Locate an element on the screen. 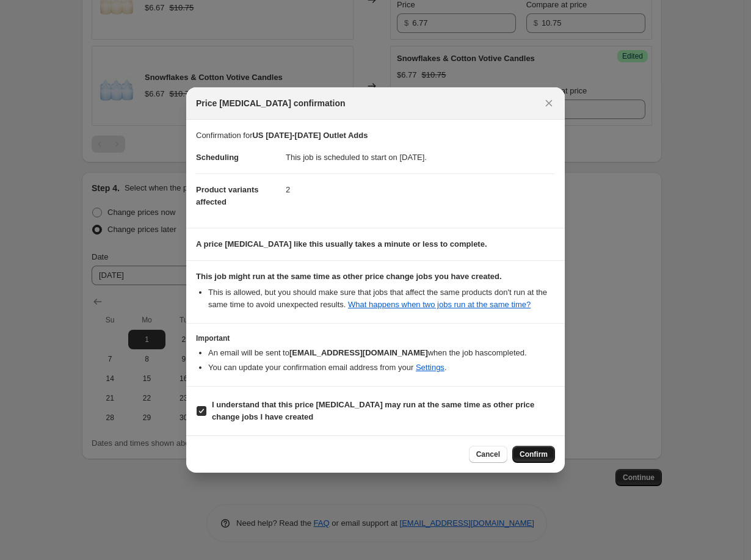  a: What happens when two jobs run at the same time? is located at coordinates (439, 304).